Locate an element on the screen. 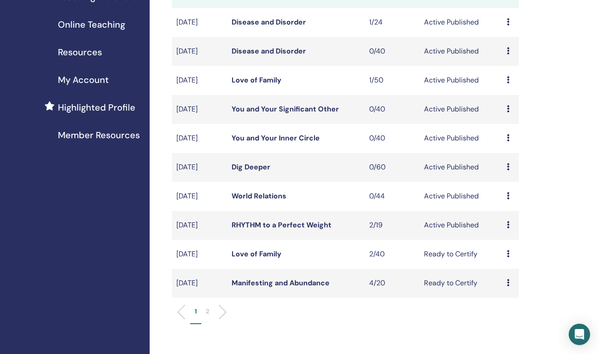  a: World Relations is located at coordinates (259, 196).